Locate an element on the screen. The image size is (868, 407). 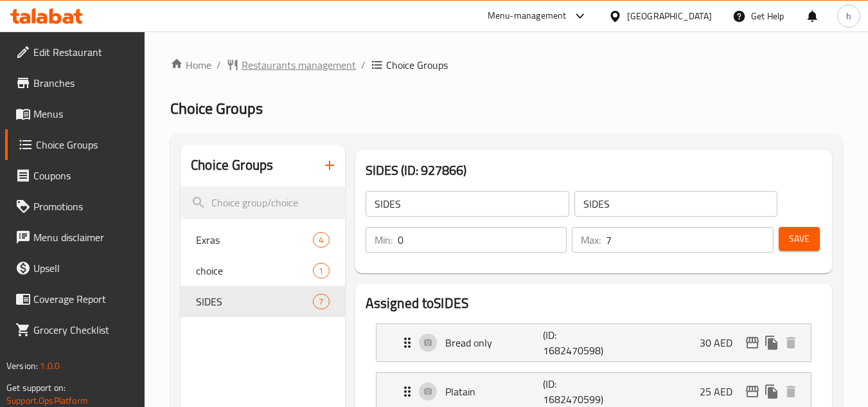
p: 30 AED is located at coordinates (720, 343).